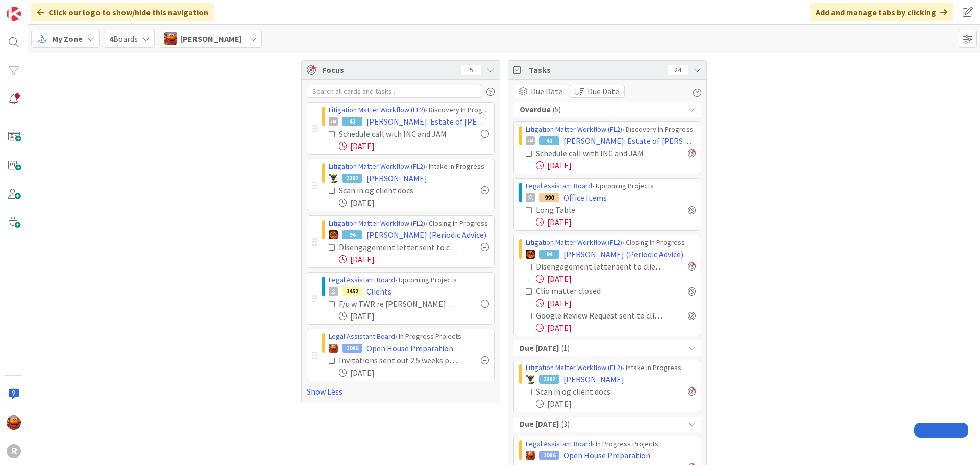  Describe the element at coordinates (678, 70) in the screenshot. I see `div: 24` at that location.